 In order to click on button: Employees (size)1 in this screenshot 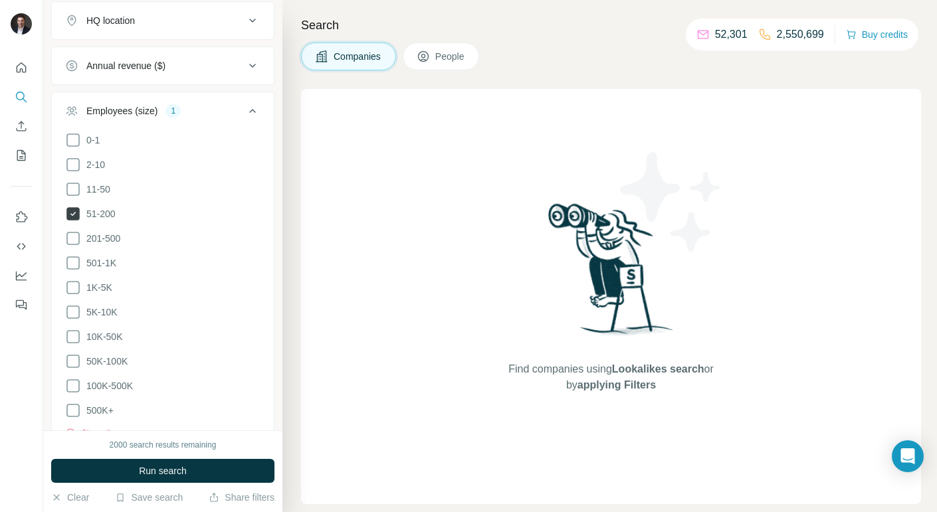, I will do `click(163, 114)`.